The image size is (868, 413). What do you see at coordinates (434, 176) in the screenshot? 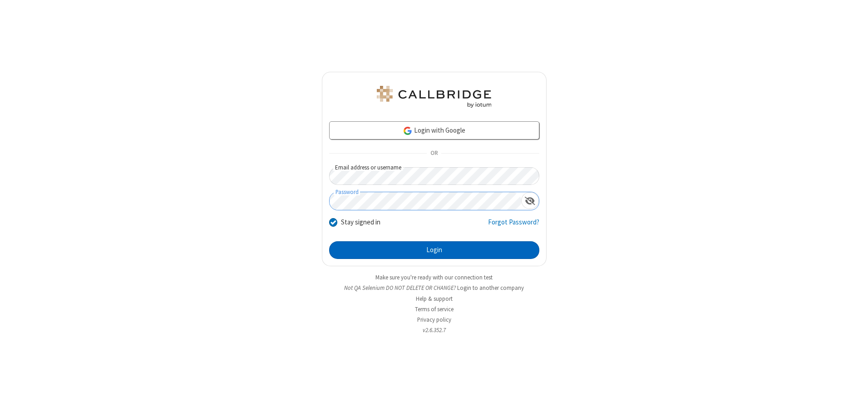
I see `input: Email address or username` at bounding box center [434, 176].